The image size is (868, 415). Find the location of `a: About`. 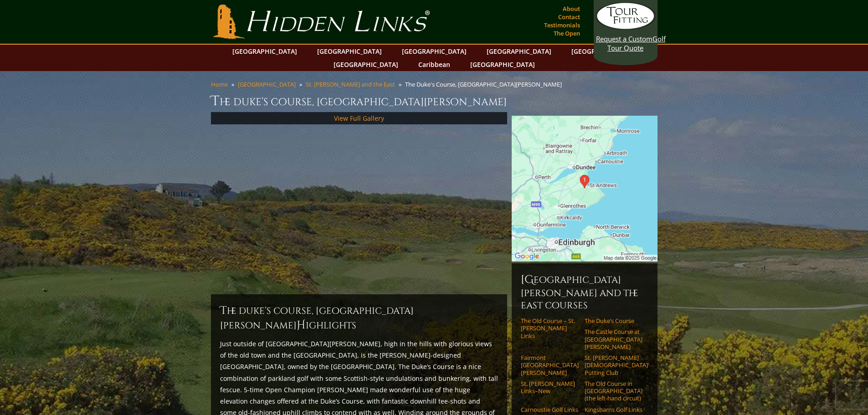

a: About is located at coordinates (571, 9).